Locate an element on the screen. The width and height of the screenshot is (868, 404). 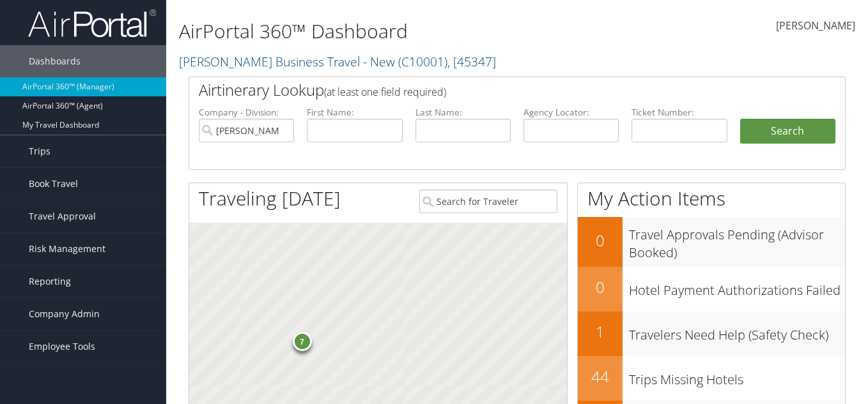
h3: Travelers Need Help (Safety Check) is located at coordinates (737, 332).